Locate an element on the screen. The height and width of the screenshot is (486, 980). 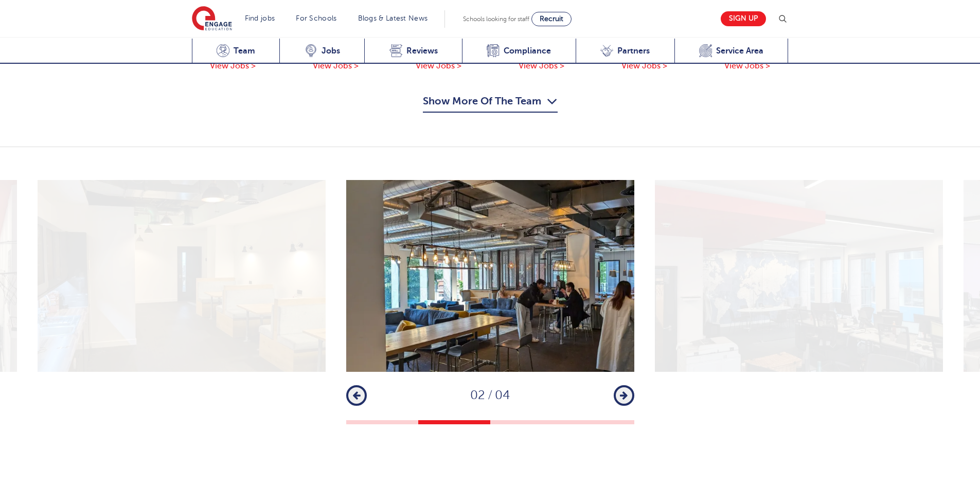
a: Recruit is located at coordinates (551, 19).